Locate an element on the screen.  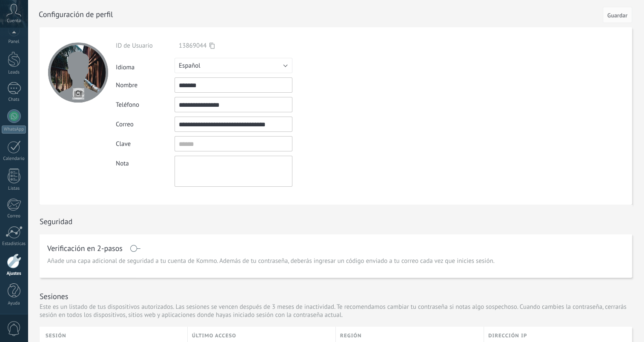
button: Guardar is located at coordinates (617, 15).